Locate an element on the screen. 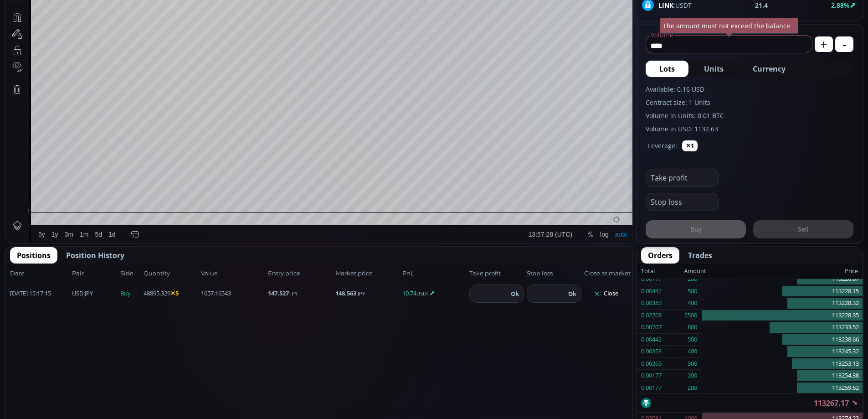 This screenshot has height=419, width=868. span: Buy is located at coordinates (130, 293).